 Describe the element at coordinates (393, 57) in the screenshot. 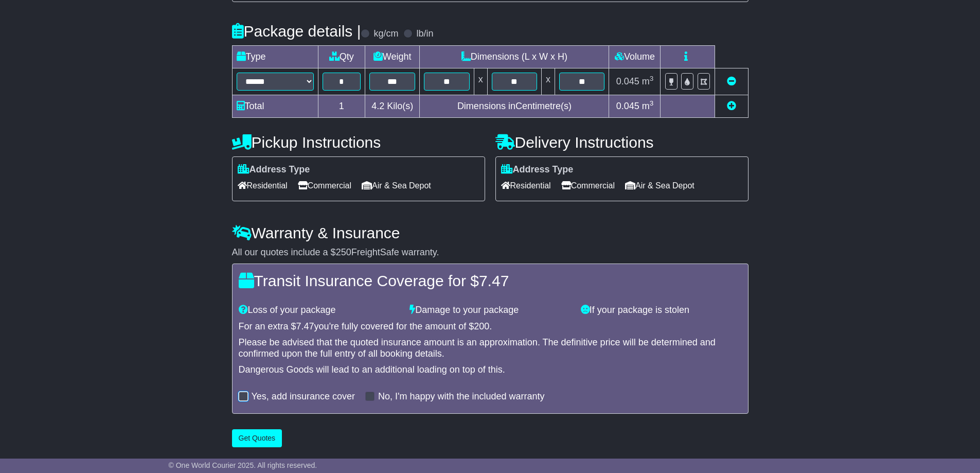

I see `td: Weight` at that location.